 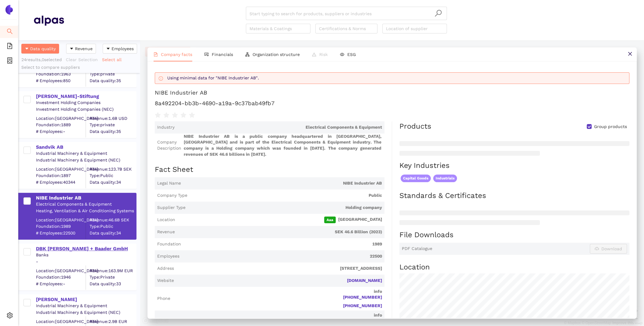 What do you see at coordinates (285, 208) in the screenshot?
I see `span: Holding company` at bounding box center [285, 208].